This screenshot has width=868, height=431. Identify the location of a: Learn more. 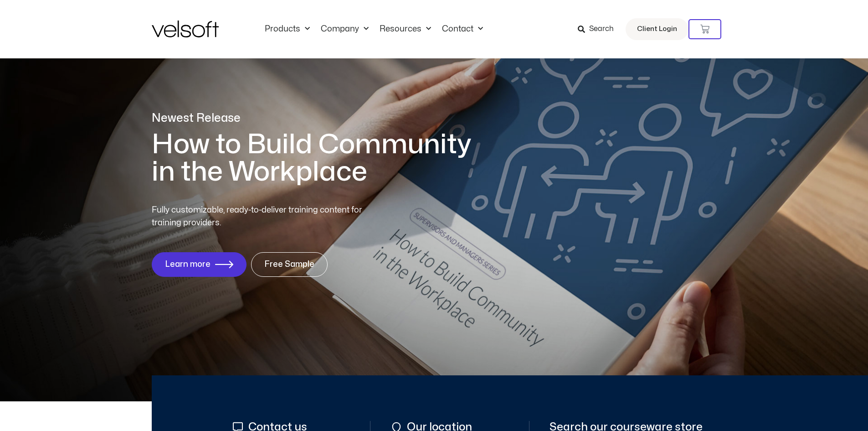
(199, 264).